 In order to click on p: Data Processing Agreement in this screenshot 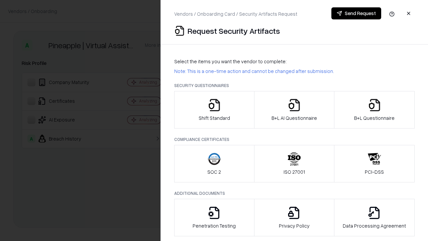, I will do `click(374, 225)`.